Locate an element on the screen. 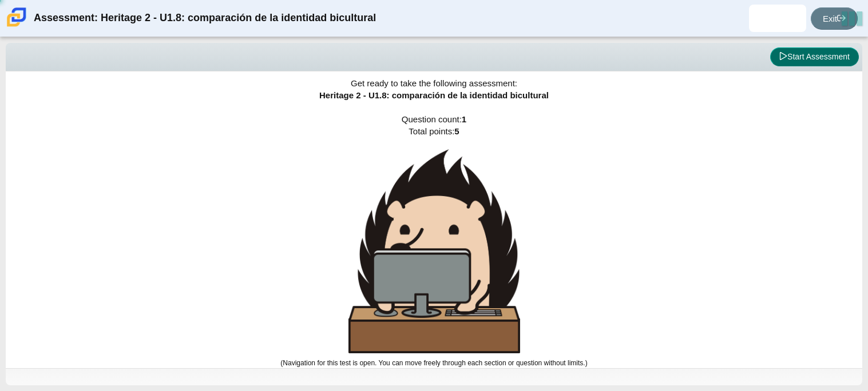 The height and width of the screenshot is (391, 868). img: arianna.nunez.vxbeOf is located at coordinates (778, 18).